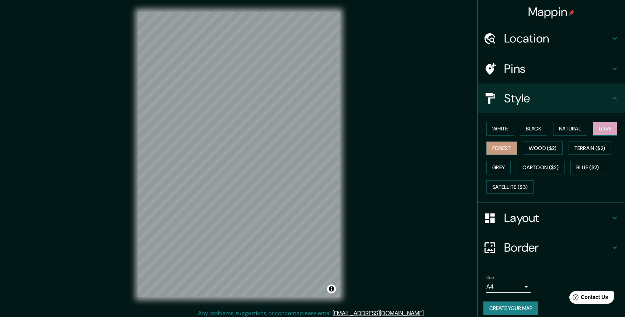 This screenshot has width=625, height=317. I want to click on h4: Location, so click(557, 38).